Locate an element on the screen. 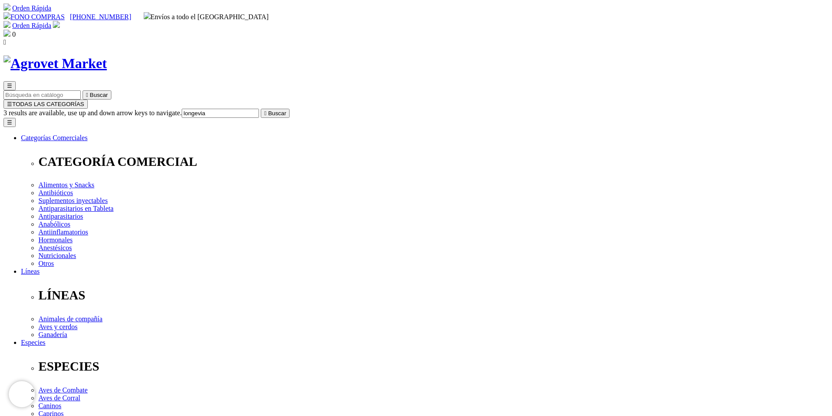 This screenshot has width=832, height=416. span: Animales de compañía is located at coordinates (70, 319).